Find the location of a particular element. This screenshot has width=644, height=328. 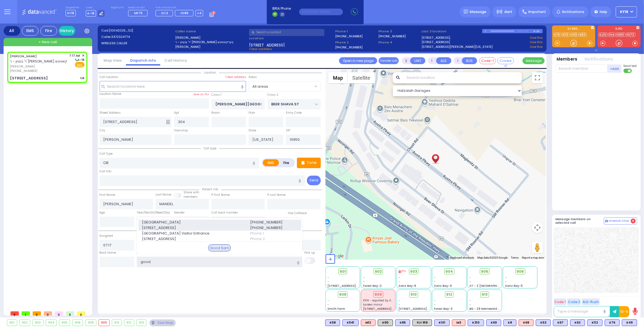

a: Fire is located at coordinates (612, 34).